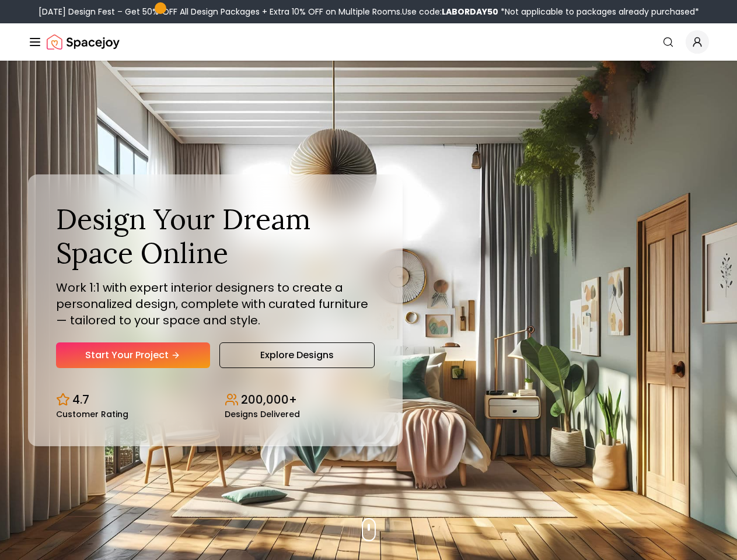 This screenshot has height=560, width=737. I want to click on small: Customer Rating, so click(92, 415).